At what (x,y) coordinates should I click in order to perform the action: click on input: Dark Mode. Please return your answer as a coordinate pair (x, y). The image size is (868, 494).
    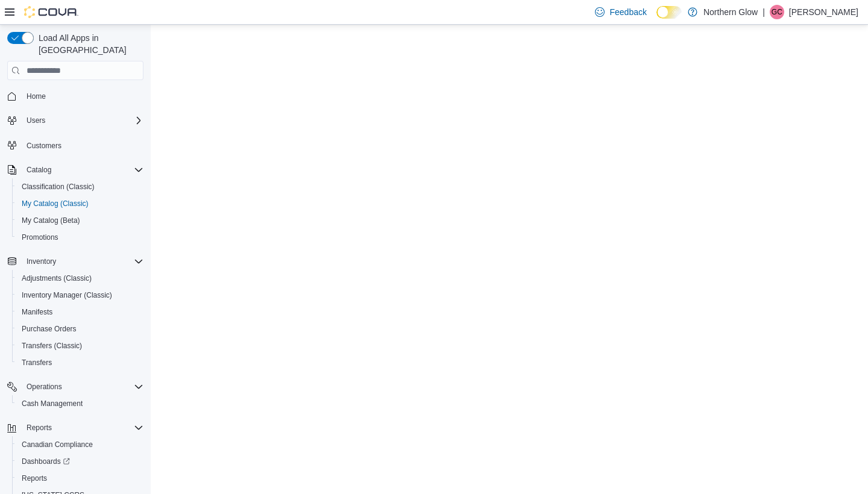
    Looking at the image, I should click on (669, 12).